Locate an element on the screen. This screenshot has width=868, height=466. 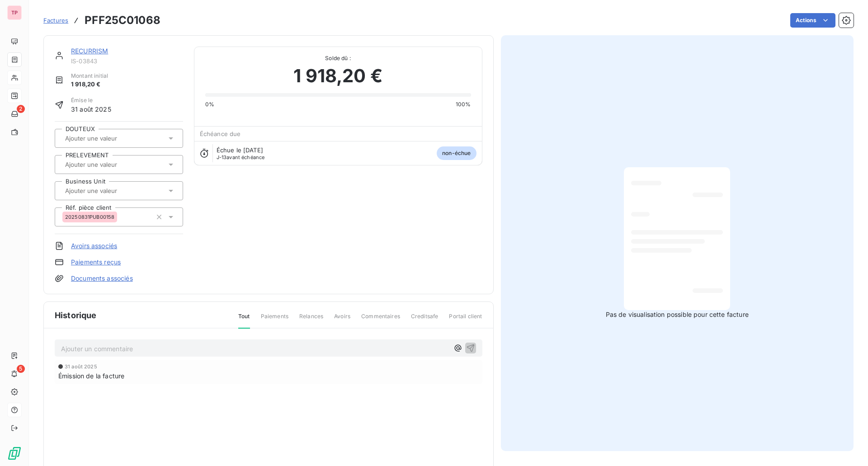
span: Émise le is located at coordinates (91, 100).